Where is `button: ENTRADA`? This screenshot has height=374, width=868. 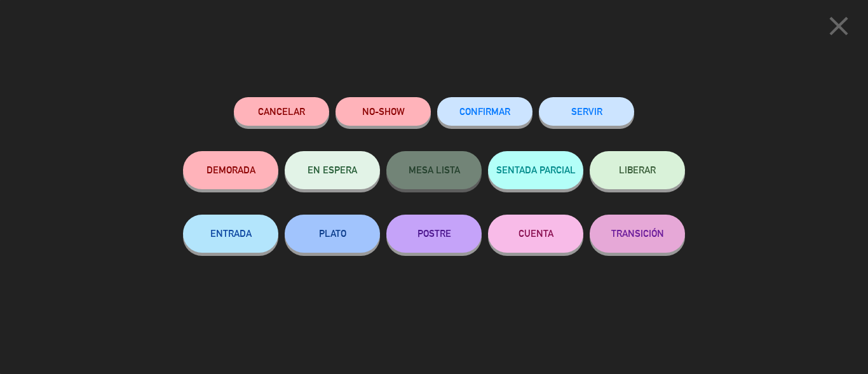 button: ENTRADA is located at coordinates (231, 234).